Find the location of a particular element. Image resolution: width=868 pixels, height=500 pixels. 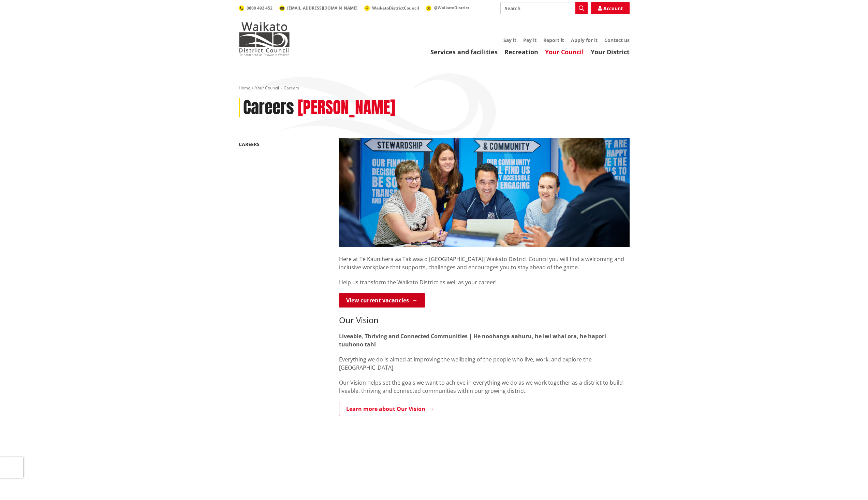

p: Our Vision helps set the goals we want to achieve in everything we do as we work together as a di... is located at coordinates (485, 387).